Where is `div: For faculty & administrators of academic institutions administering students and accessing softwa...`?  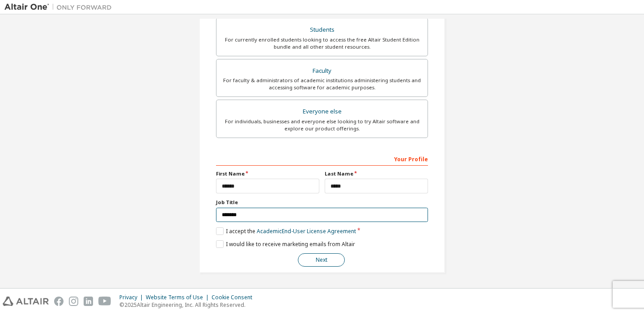 div: For faculty & administrators of academic institutions administering students and accessing softwa... is located at coordinates (322, 84).